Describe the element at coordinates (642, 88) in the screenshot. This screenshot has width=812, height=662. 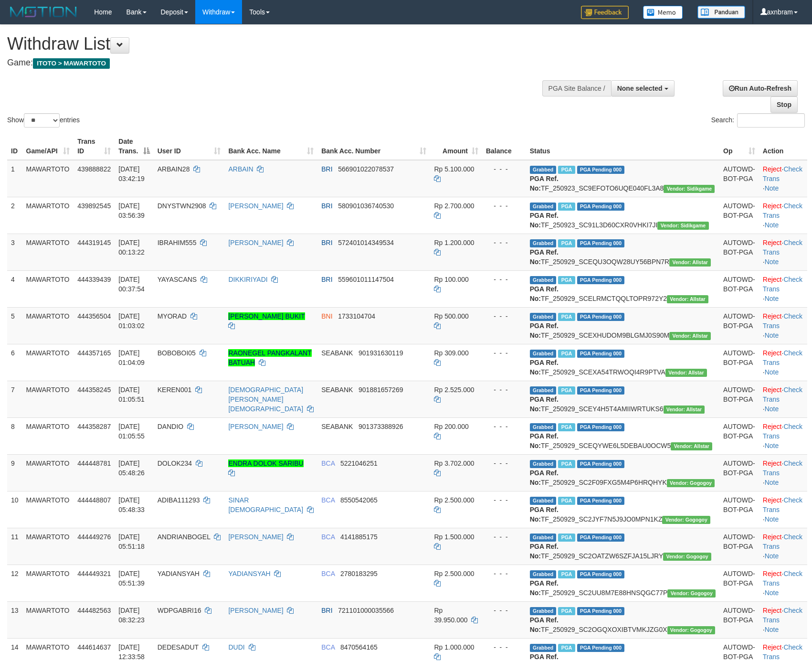
I see `button: None selected` at that location.